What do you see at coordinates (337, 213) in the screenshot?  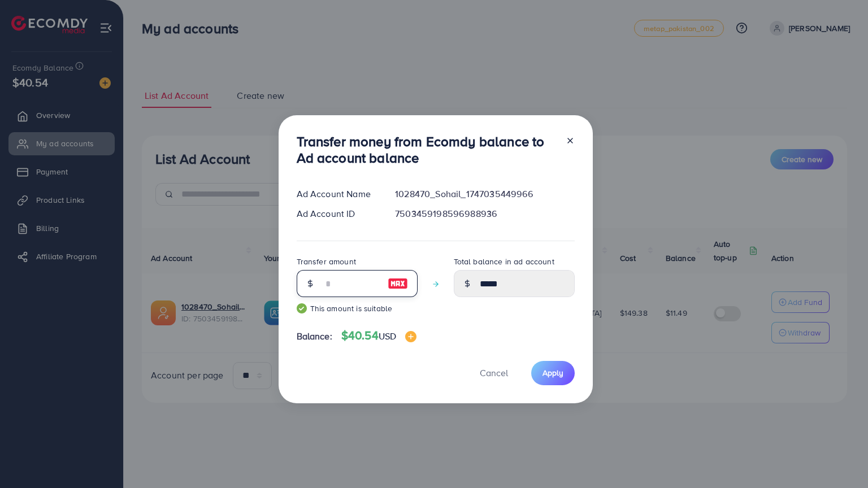 I see `div: Ad Account ID` at bounding box center [337, 213].